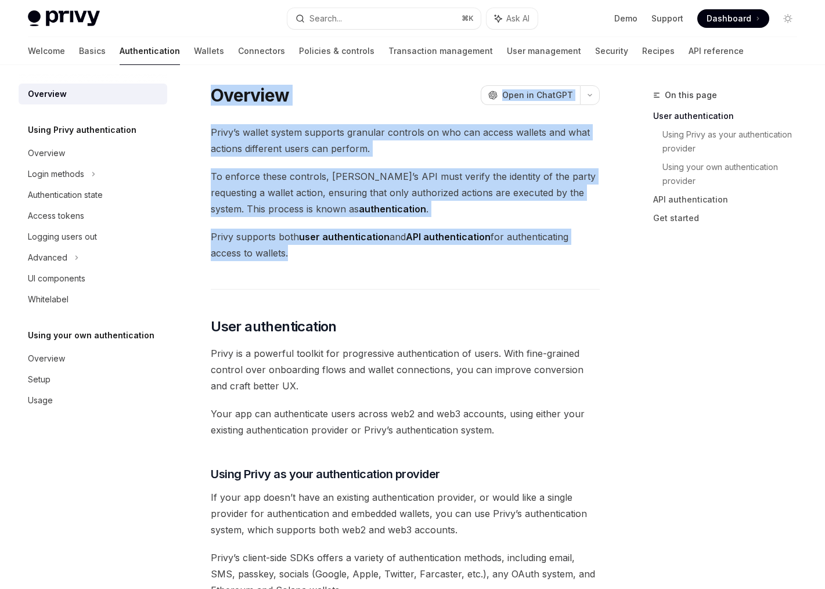 Image resolution: width=825 pixels, height=589 pixels. What do you see at coordinates (518, 19) in the screenshot?
I see `span: Ask AI` at bounding box center [518, 19].